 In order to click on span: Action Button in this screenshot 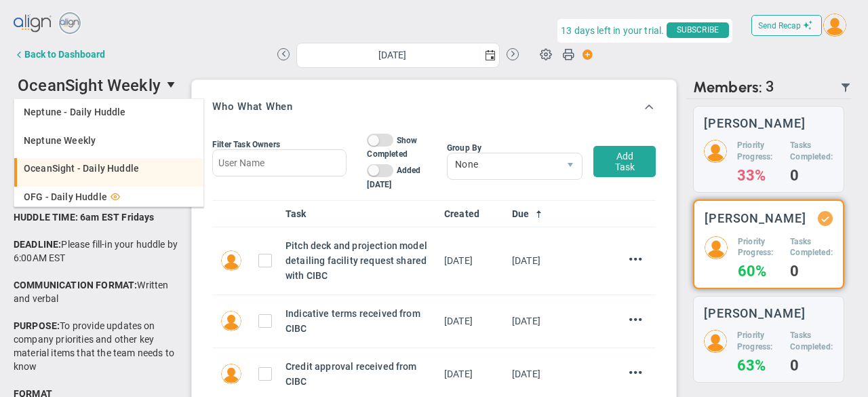, I will do `click(585, 55)`.